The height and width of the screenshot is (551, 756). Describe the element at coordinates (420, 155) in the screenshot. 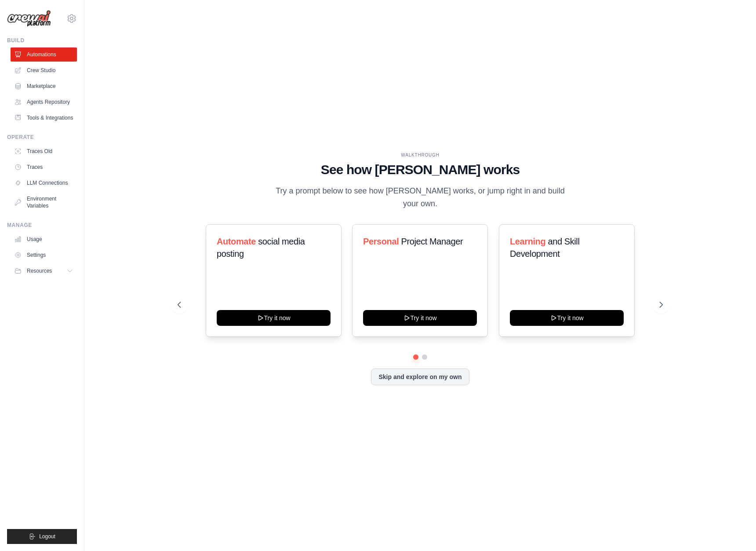

I see `div: WALKTHROUGH` at that location.